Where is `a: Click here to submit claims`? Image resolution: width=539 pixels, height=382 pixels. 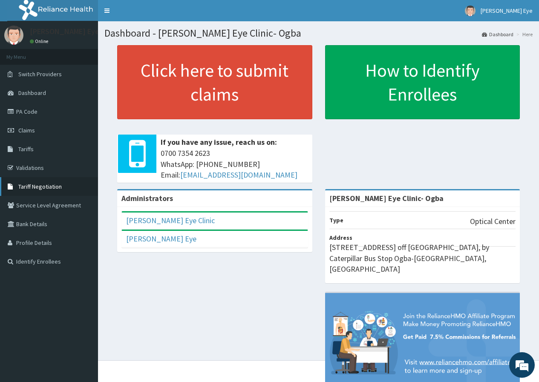
a: Click here to submit claims is located at coordinates (215, 82).